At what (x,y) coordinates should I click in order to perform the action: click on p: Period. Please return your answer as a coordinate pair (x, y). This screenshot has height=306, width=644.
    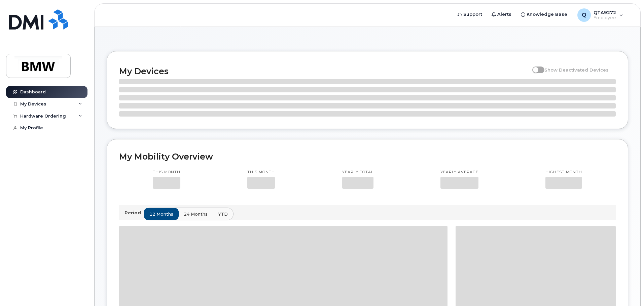
    Looking at the image, I should click on (134, 213).